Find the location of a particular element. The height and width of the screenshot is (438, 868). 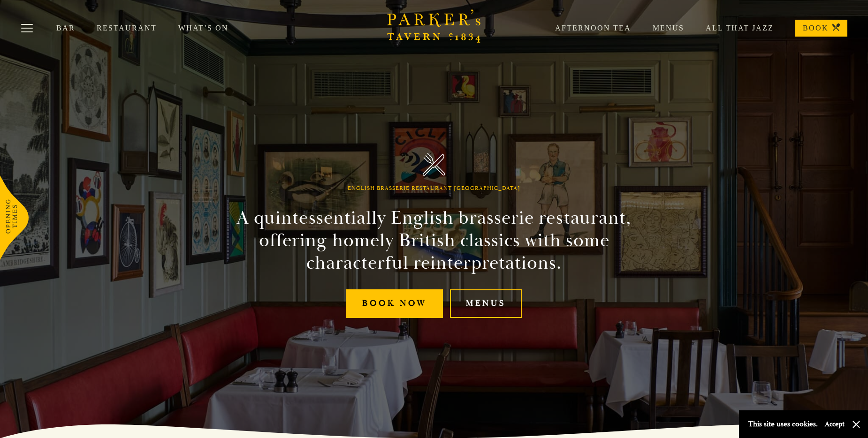

a: Book Now is located at coordinates (394, 303).